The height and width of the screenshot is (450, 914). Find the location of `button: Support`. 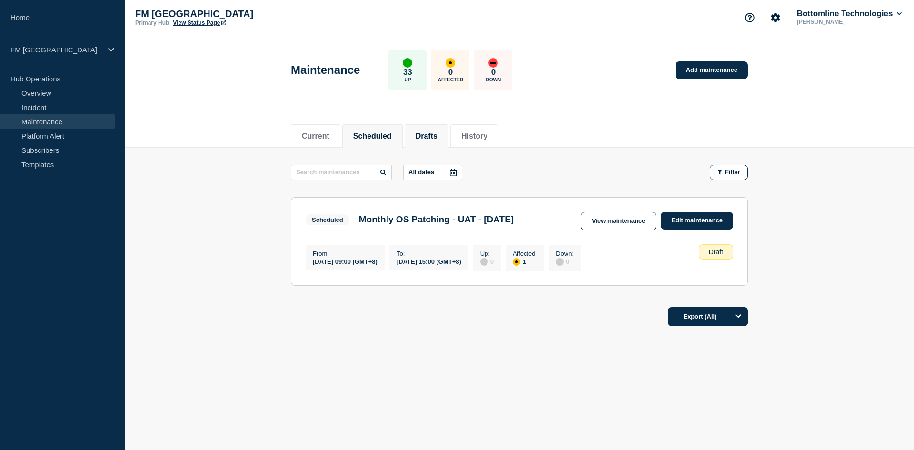

button: Support is located at coordinates (750, 18).